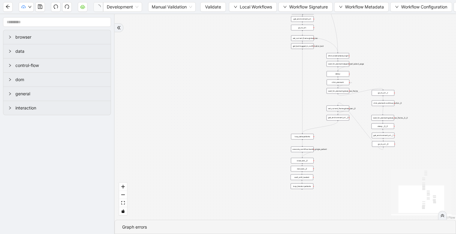 The height and width of the screenshot is (234, 456). I want to click on div: get_environment_url:, so click(302, 19).